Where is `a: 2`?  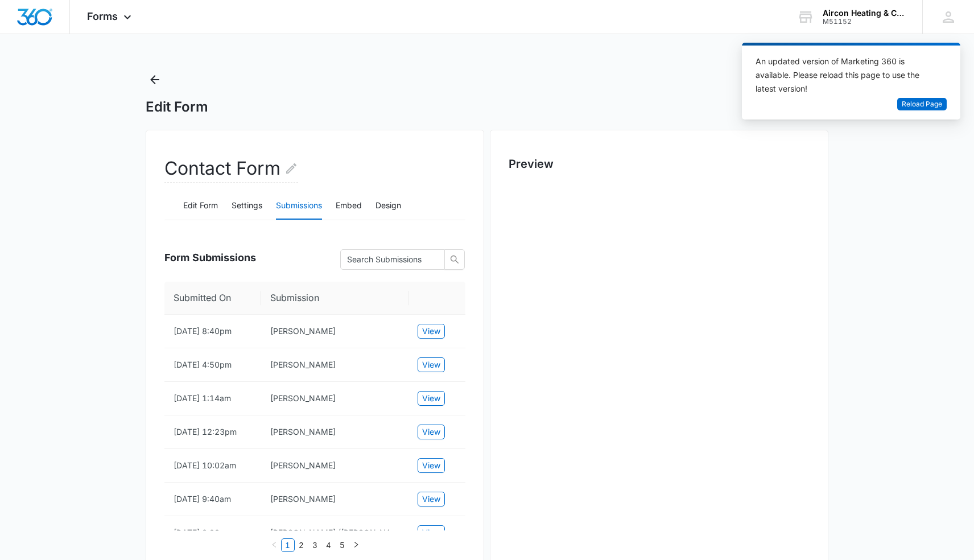
a: 2 is located at coordinates (301, 544).